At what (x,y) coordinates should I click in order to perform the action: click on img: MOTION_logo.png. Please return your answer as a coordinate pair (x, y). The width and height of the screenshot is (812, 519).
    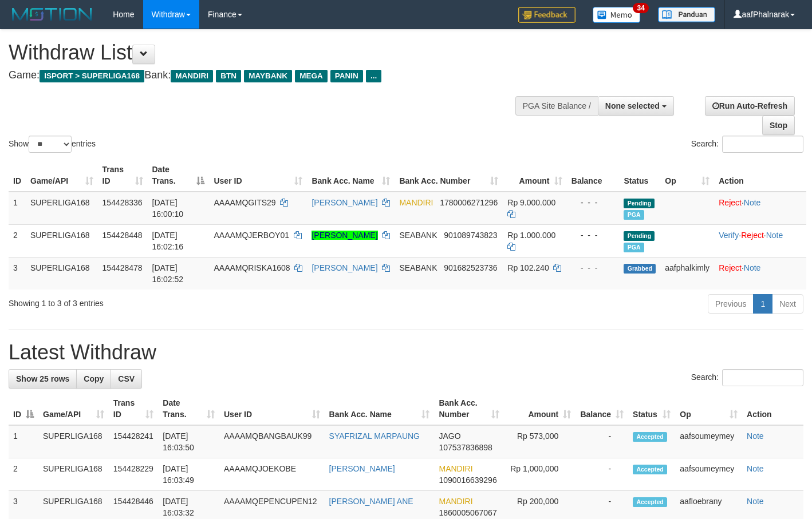
    Looking at the image, I should click on (52, 14).